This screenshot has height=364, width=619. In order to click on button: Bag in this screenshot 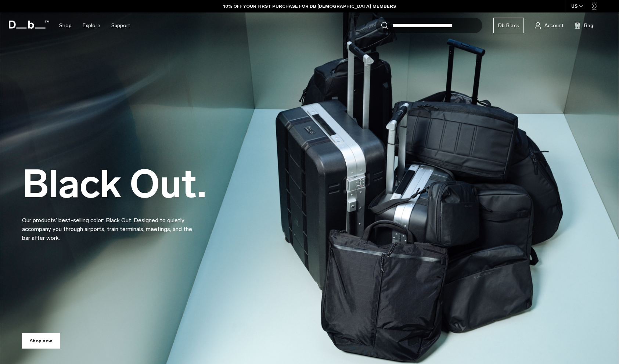, I will do `click(584, 26)`.